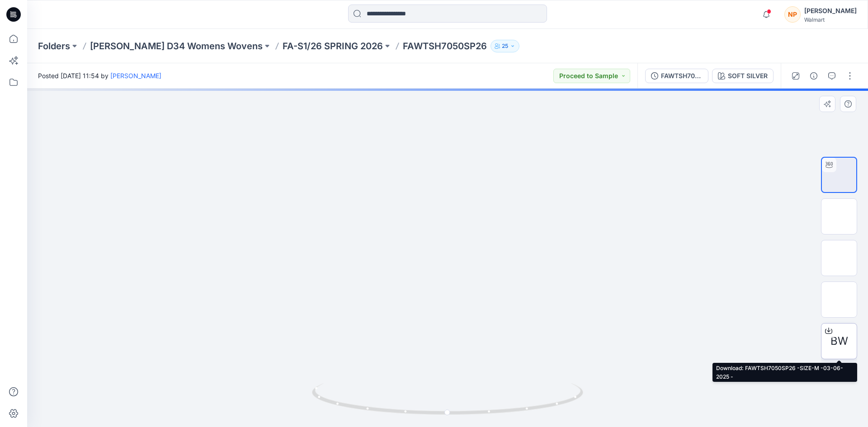  I want to click on button: FAWTSH7050SP26, so click(677, 76).